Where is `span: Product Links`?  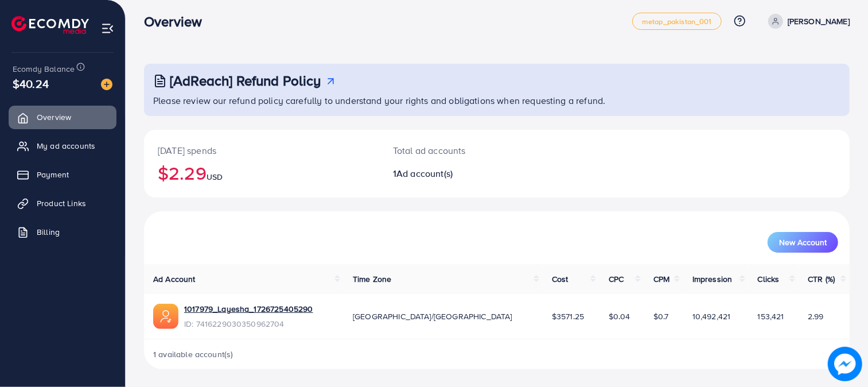 span: Product Links is located at coordinates (61, 203).